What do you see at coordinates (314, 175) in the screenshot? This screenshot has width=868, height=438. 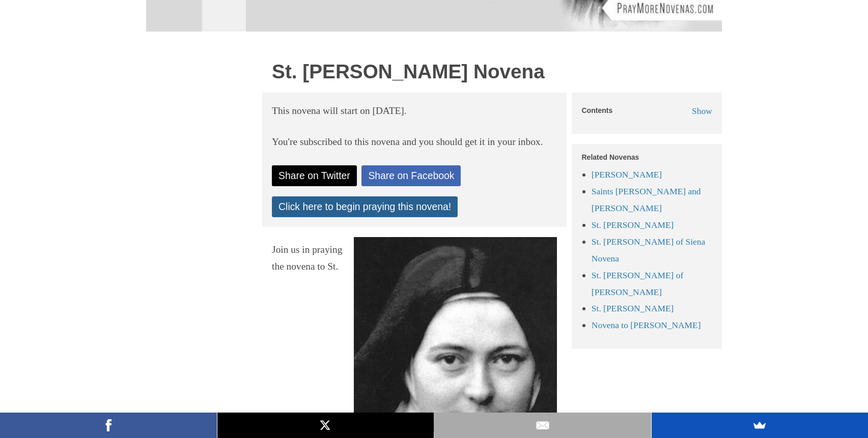 I see `a: Share on Twitter` at bounding box center [314, 175].